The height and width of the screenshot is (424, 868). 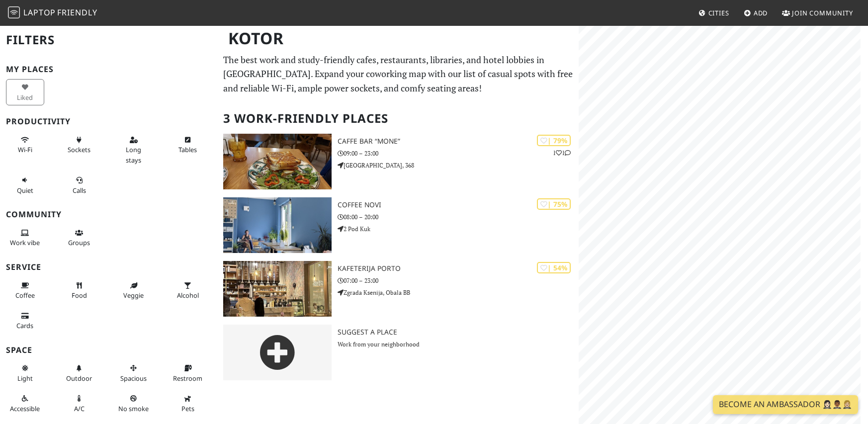 I want to click on button: Outdoor, so click(x=79, y=373).